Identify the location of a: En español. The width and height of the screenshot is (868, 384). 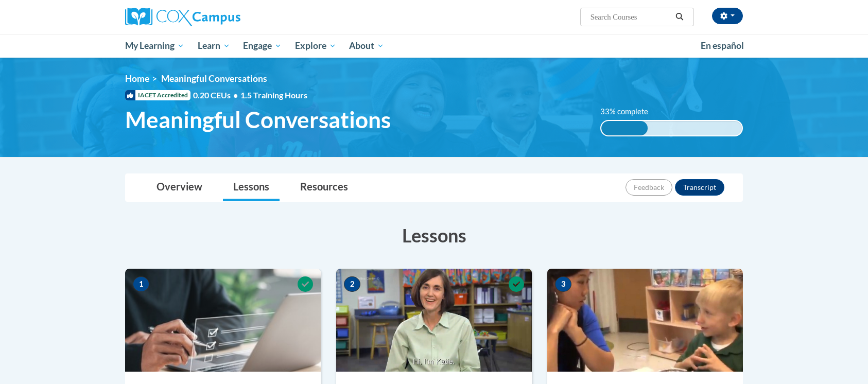
(722, 45).